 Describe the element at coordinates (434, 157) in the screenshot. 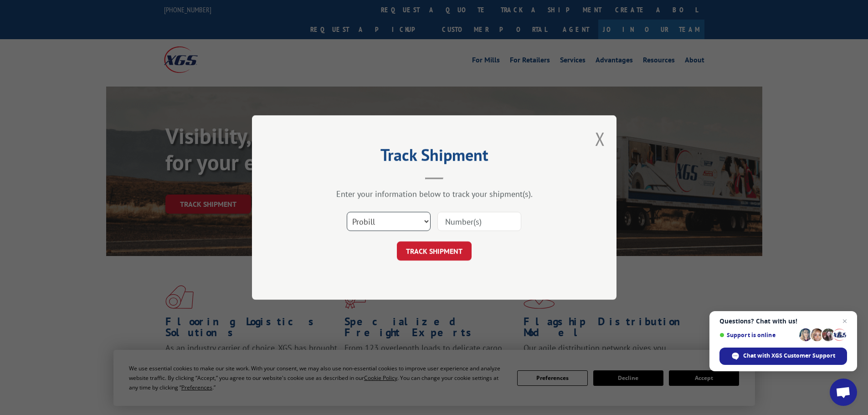

I see `h2: Track Shipment` at that location.